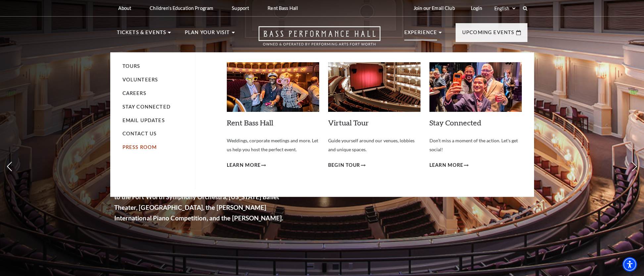  What do you see at coordinates (125, 8) in the screenshot?
I see `p: About` at bounding box center [125, 8].